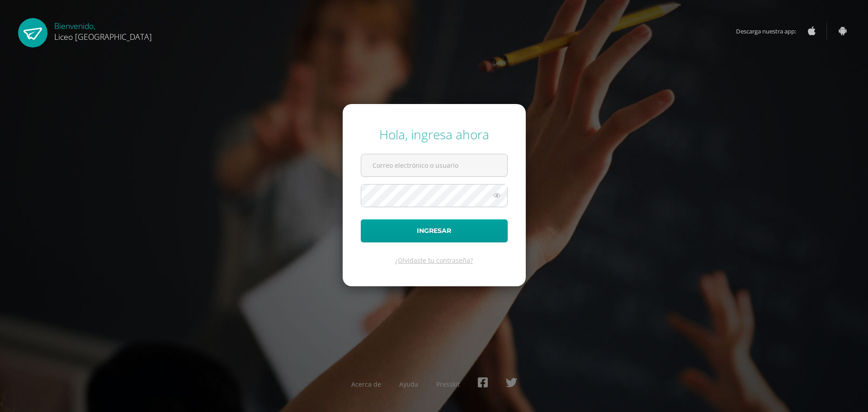 This screenshot has width=868, height=412. I want to click on input: Correo electrónico o usuario, so click(434, 165).